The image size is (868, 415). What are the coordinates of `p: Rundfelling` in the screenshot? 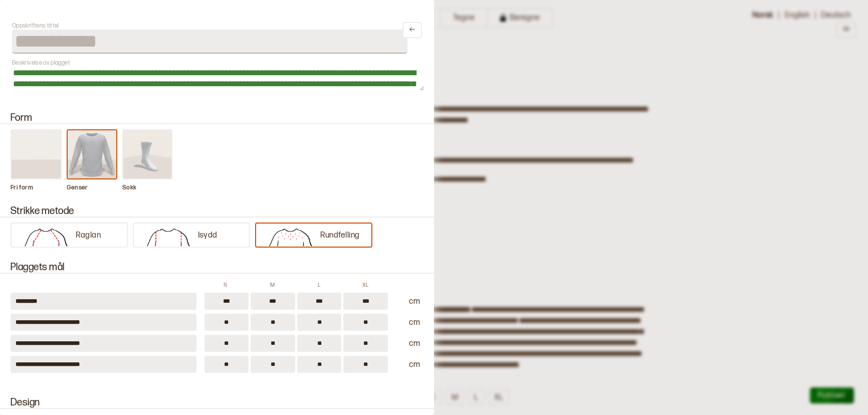 It's located at (340, 236).